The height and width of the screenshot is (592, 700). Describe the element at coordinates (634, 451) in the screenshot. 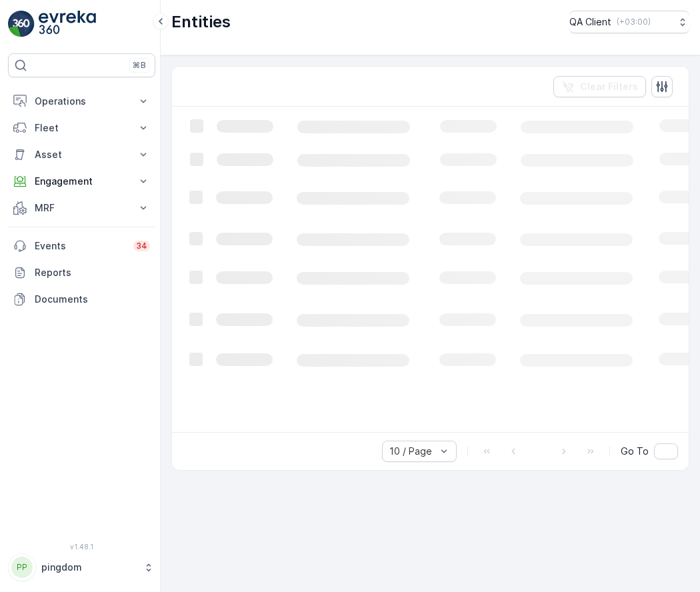

I see `span: Go To` at that location.